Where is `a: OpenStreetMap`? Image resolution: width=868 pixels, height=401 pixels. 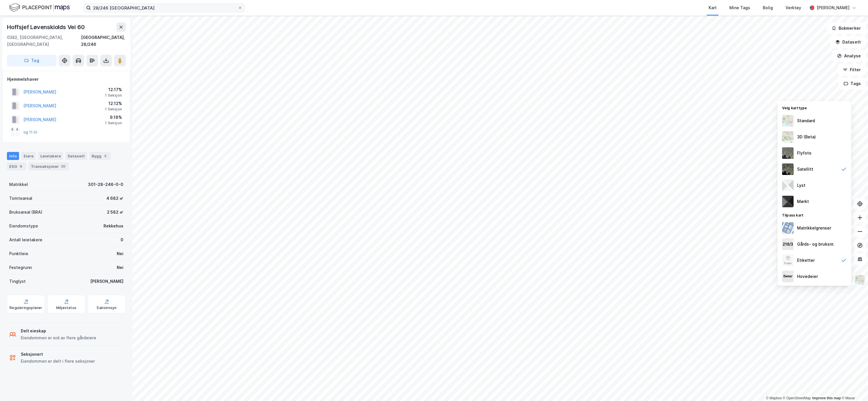 a: OpenStreetMap is located at coordinates (797, 399).